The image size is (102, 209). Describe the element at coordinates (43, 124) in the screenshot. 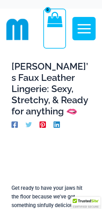

I see `a: Pinterest` at that location.